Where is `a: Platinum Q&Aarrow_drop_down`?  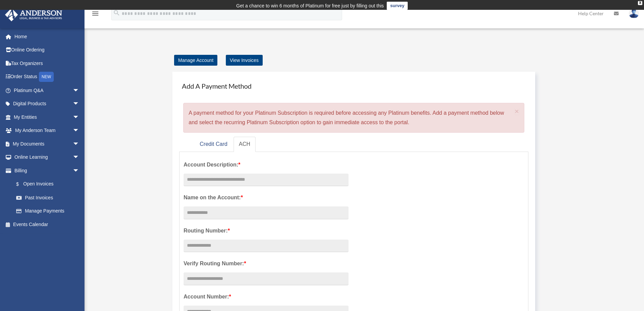
a: Platinum Q&Aarrow_drop_down is located at coordinates (47, 90).